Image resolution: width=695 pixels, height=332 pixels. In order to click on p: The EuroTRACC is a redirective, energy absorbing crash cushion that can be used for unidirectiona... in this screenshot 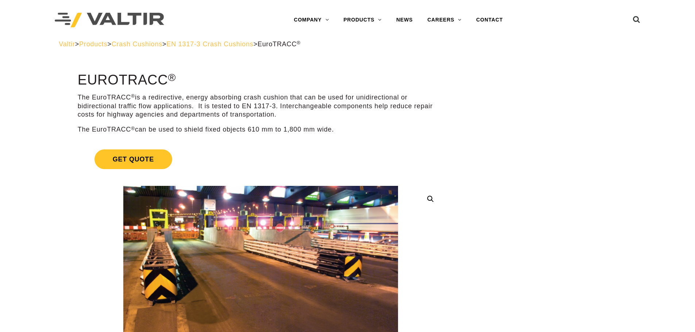, I will do `click(260, 106)`.